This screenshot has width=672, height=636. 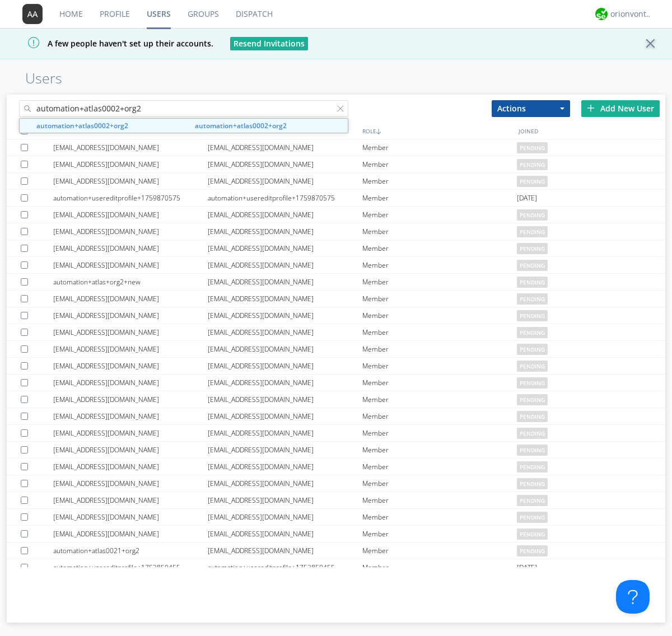 I want to click on img: 29d36aed6fa347d5a1537e7736e6aa13, so click(x=602, y=14).